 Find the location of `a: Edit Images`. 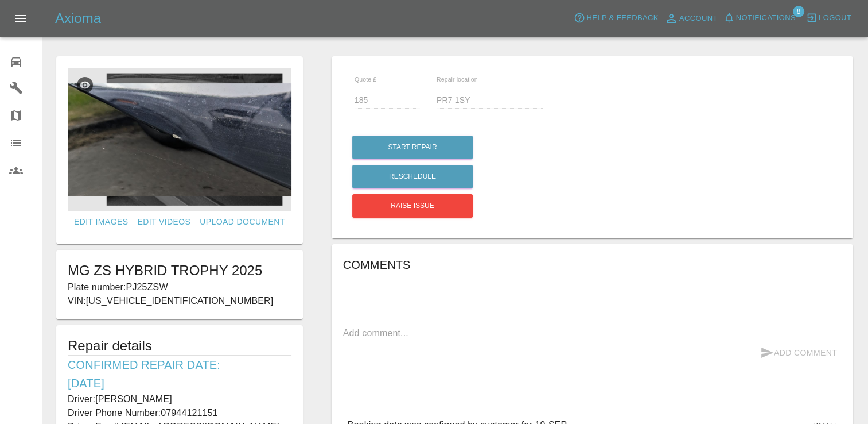

a: Edit Images is located at coordinates (101, 221).